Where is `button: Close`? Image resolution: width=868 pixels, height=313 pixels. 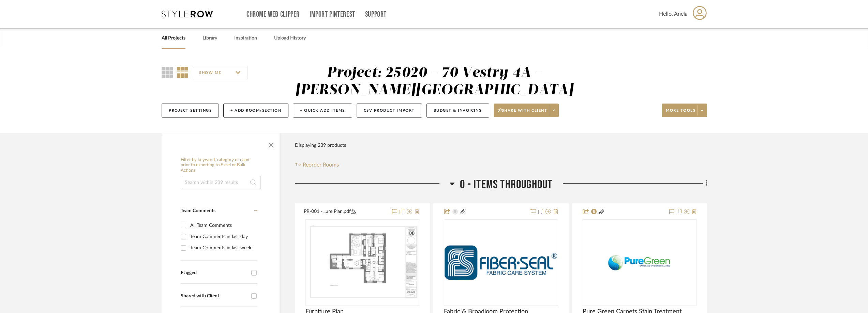 button: Close is located at coordinates (271, 144).